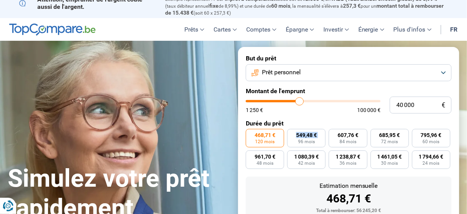 The width and height of the screenshot is (467, 214). Describe the element at coordinates (254, 110) in the screenshot. I see `span: 1 250 €` at that location.